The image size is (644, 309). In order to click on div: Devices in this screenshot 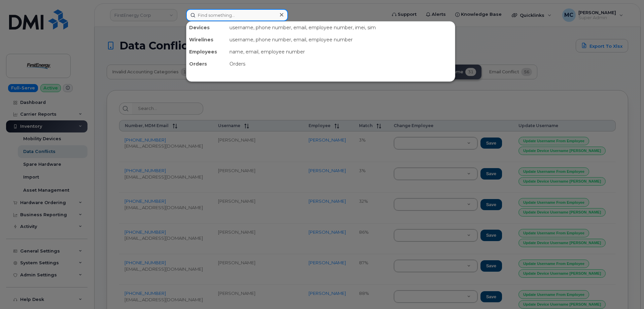, I will do `click(207, 27)`.